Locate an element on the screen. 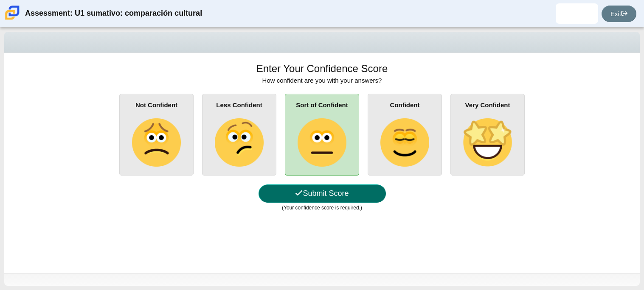  img: daisey.mondragon.sOfyB6 is located at coordinates (577, 14).